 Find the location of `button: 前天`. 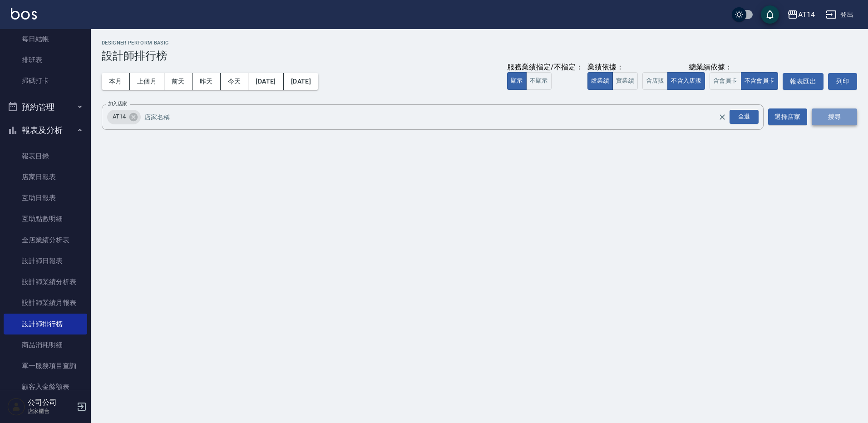

button: 前天 is located at coordinates (179, 81).